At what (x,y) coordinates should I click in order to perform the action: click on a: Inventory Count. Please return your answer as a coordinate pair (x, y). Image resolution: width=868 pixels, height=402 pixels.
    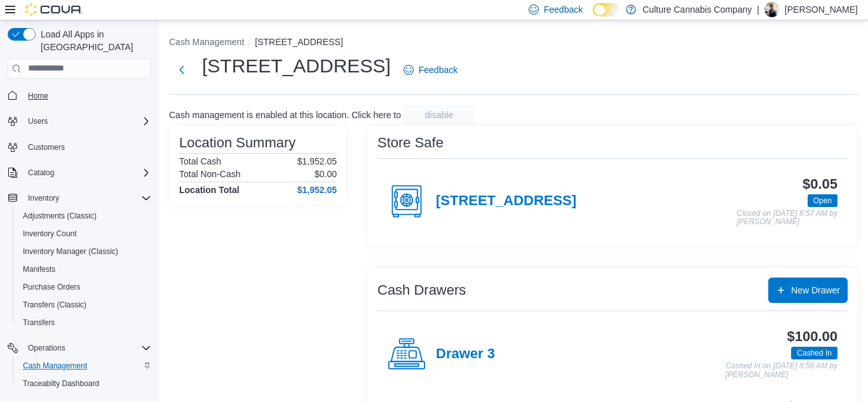
    Looking at the image, I should click on (49, 234).